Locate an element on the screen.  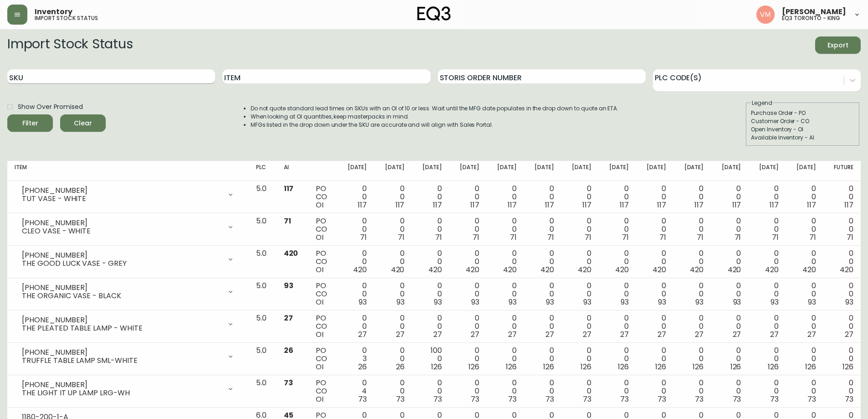
h5: import stock status is located at coordinates (66, 18).